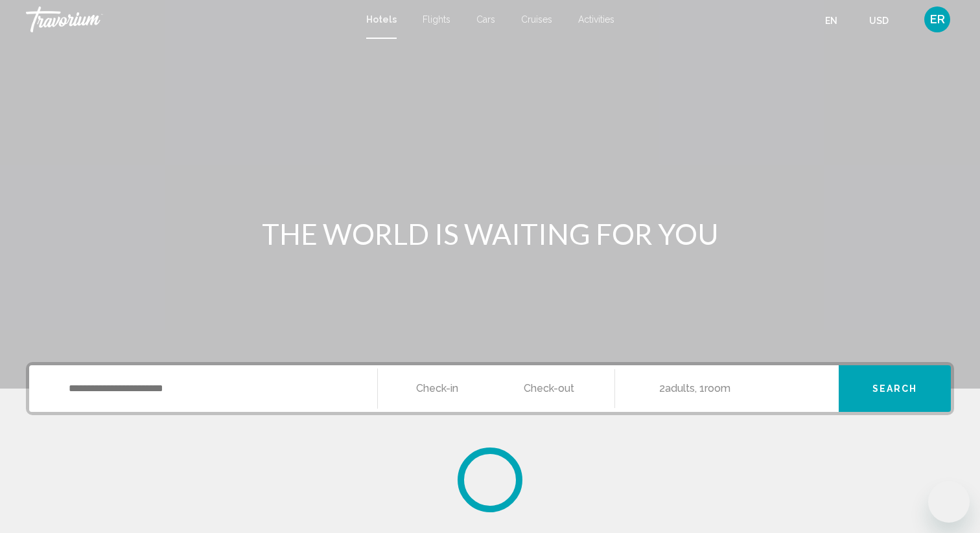 This screenshot has width=980, height=533. I want to click on span: Hotels, so click(381, 19).